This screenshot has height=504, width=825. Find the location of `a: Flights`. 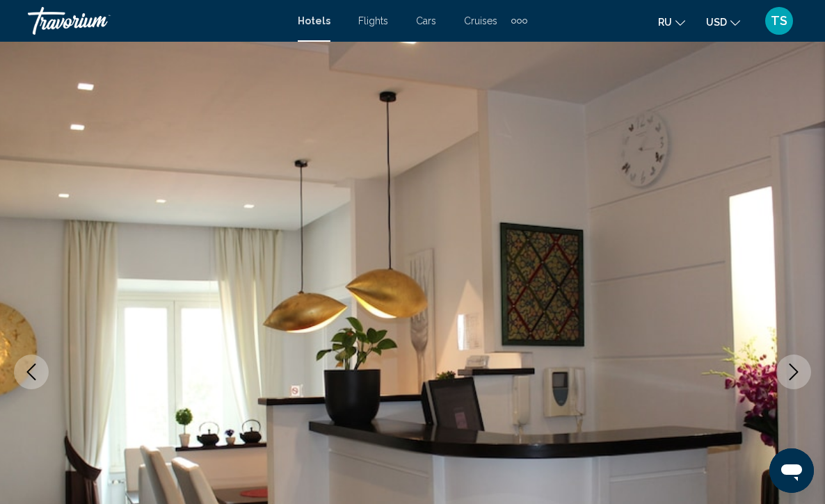

a: Flights is located at coordinates (373, 21).